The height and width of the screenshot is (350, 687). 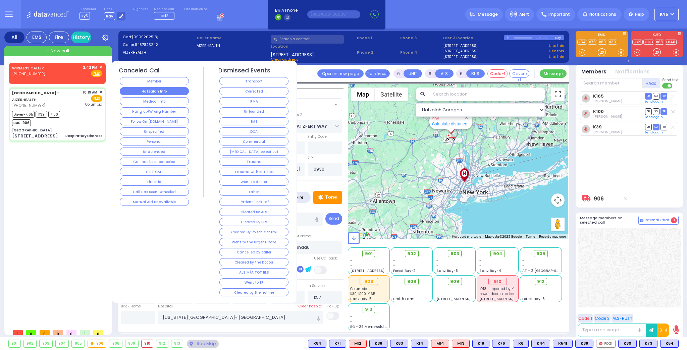 I want to click on button: Transport, so click(x=254, y=81).